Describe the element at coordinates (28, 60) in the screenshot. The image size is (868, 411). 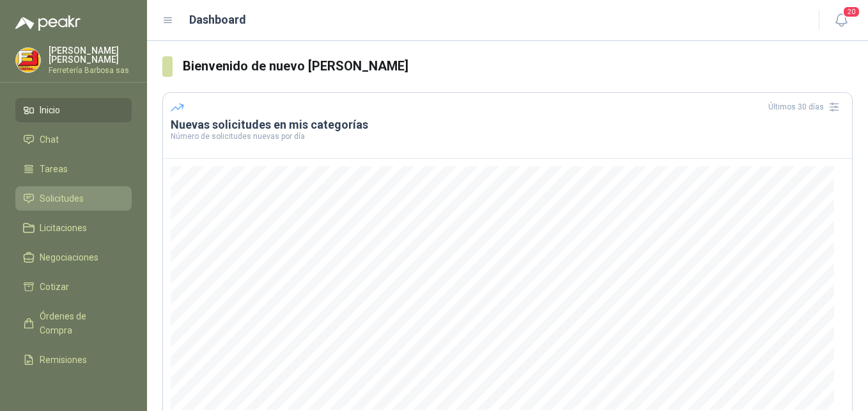
I see `img: Company Logo` at that location.